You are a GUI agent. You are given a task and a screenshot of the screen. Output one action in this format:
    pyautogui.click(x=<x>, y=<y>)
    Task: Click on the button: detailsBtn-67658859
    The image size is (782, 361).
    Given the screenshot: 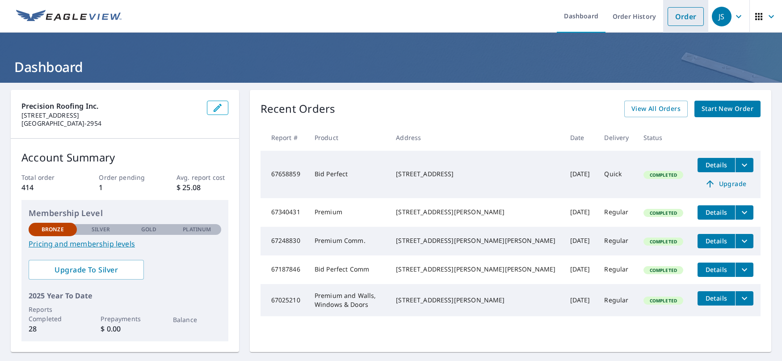 What is the action you would take?
    pyautogui.click(x=716, y=165)
    